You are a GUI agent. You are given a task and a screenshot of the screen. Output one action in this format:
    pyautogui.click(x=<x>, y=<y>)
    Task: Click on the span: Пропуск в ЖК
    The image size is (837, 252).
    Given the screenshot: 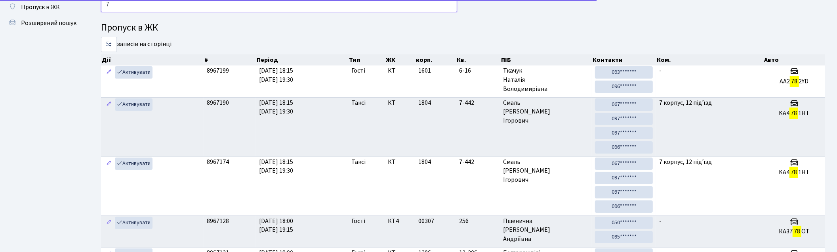 What is the action you would take?
    pyautogui.click(x=40, y=7)
    